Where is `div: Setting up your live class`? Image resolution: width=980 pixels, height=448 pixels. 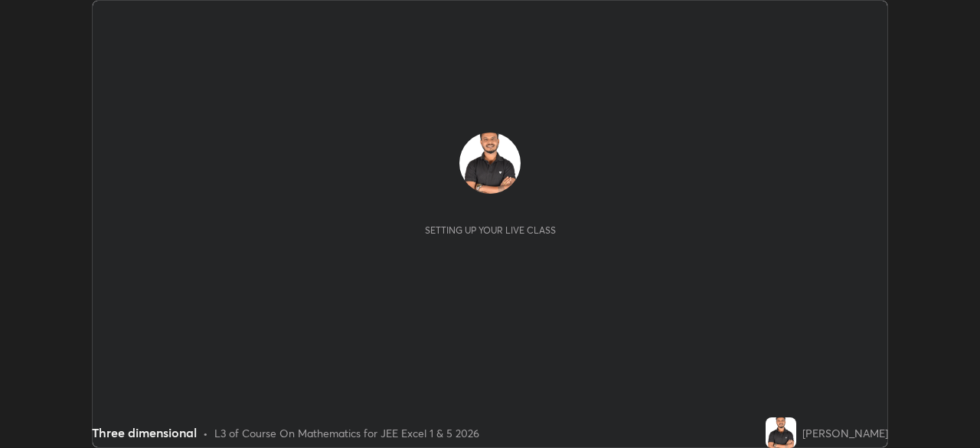 div: Setting up your live class is located at coordinates (490, 230).